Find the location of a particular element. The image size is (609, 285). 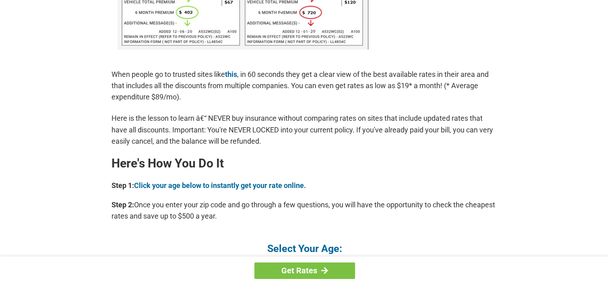

p: Once you enter your zip code and go through a few questions, you will have the opportunity to che... is located at coordinates (305, 211).